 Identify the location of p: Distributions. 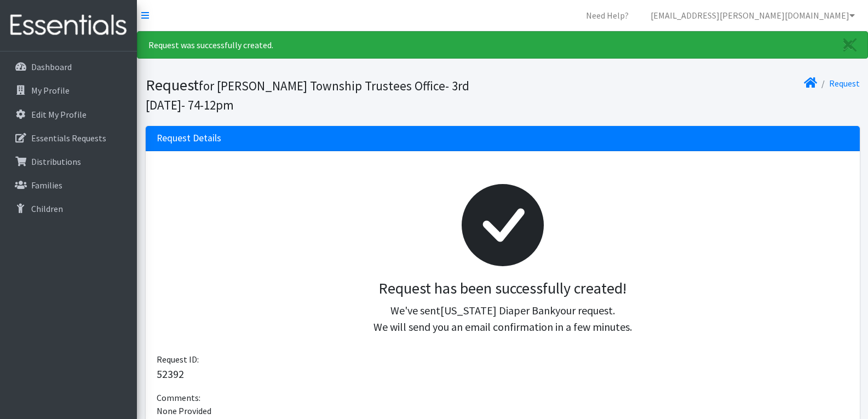
(56, 162).